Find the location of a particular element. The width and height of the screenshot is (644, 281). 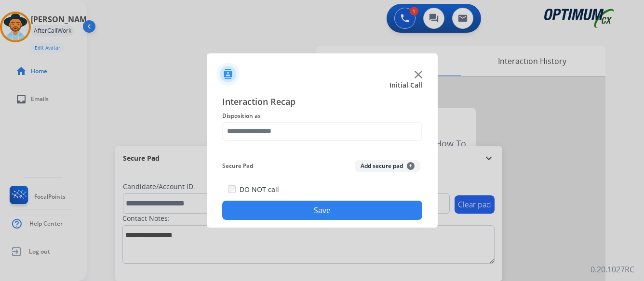

label: DO NOT call is located at coordinates (259, 190).